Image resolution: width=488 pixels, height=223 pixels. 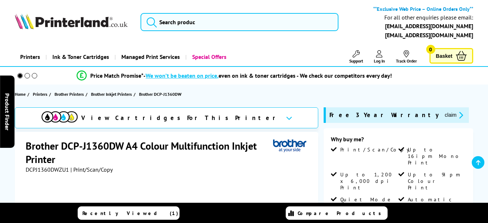 I want to click on div: For all other enquiries please email:, so click(x=429, y=17).